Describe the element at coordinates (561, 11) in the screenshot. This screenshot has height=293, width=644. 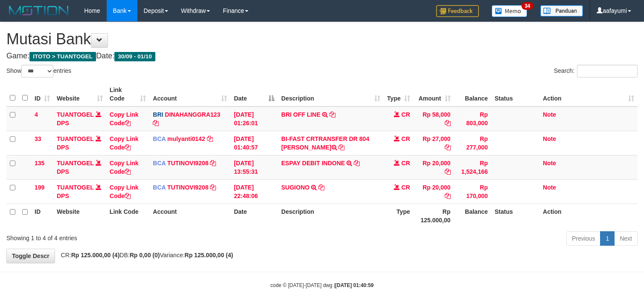
I see `img: panduan.png` at that location.